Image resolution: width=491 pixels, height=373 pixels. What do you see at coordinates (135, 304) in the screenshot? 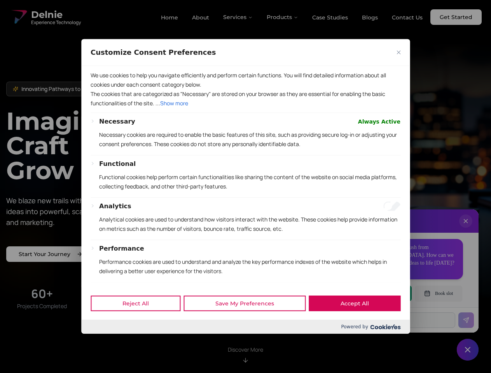
I see `button: Reject All` at bounding box center [135, 304].